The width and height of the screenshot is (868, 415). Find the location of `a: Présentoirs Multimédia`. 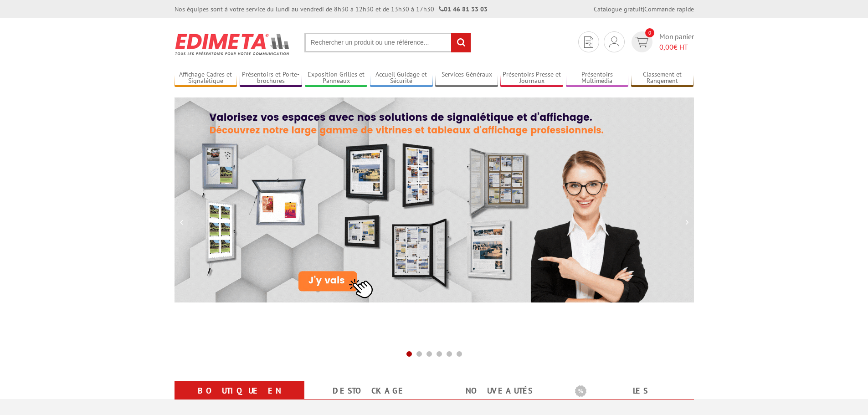

a: Présentoirs Multimédia is located at coordinates (598, 78).